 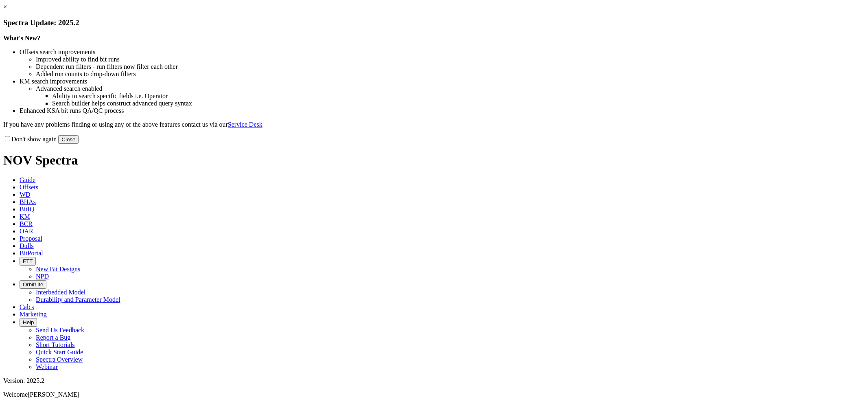 What do you see at coordinates (28, 322) in the screenshot?
I see `span: Help` at bounding box center [28, 322].